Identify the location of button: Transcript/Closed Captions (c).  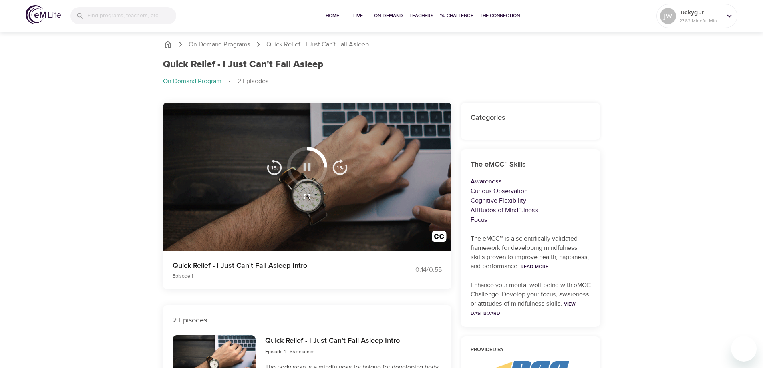
(439, 238).